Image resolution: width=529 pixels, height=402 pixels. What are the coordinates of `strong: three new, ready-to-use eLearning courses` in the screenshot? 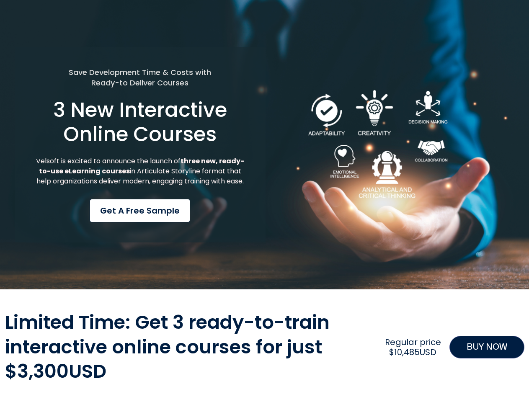 It's located at (142, 166).